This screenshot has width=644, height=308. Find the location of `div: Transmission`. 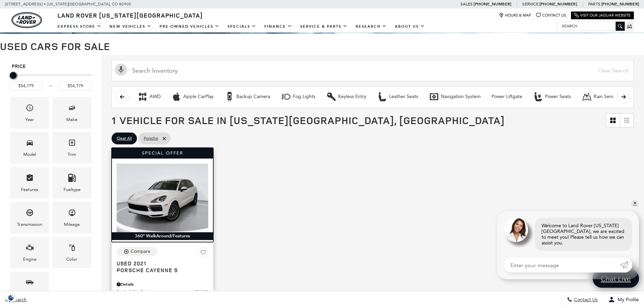

div: Transmission is located at coordinates (29, 224).